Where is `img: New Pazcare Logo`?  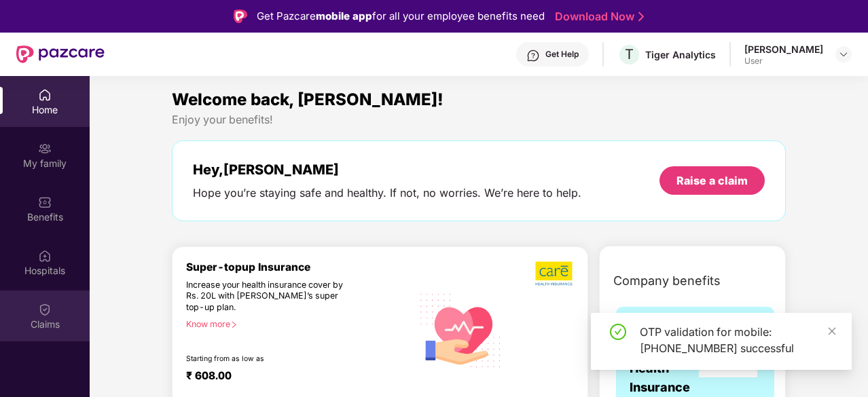
img: New Pazcare Logo is located at coordinates (61, 54).